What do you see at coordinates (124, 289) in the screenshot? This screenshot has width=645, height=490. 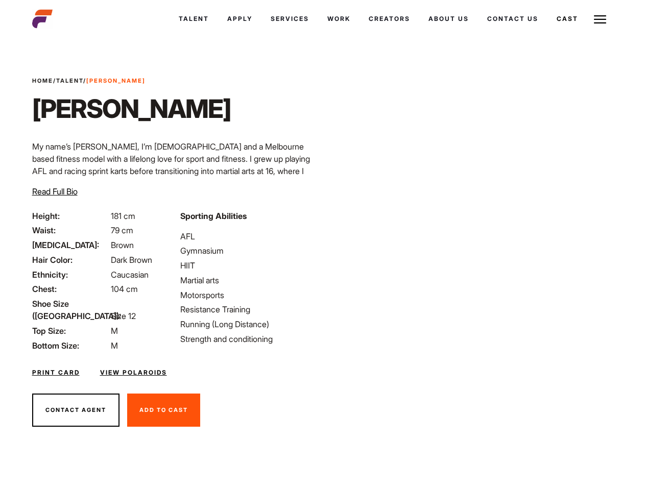 I see `span: 104 cm` at bounding box center [124, 289].